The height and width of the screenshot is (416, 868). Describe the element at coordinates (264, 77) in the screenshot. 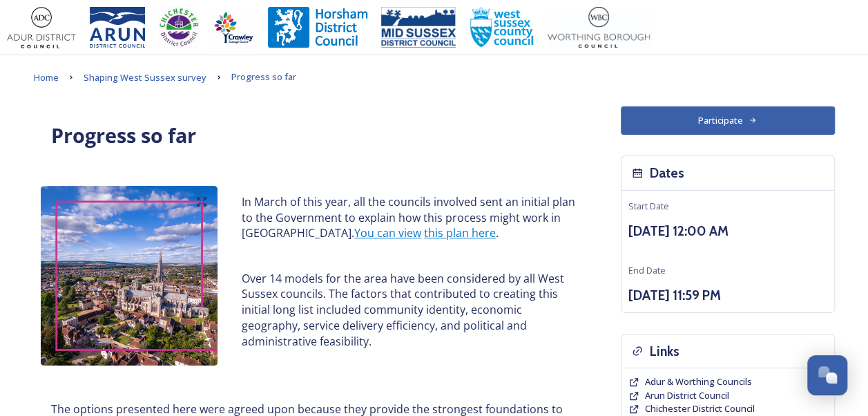

I see `span: Progress so far` at that location.